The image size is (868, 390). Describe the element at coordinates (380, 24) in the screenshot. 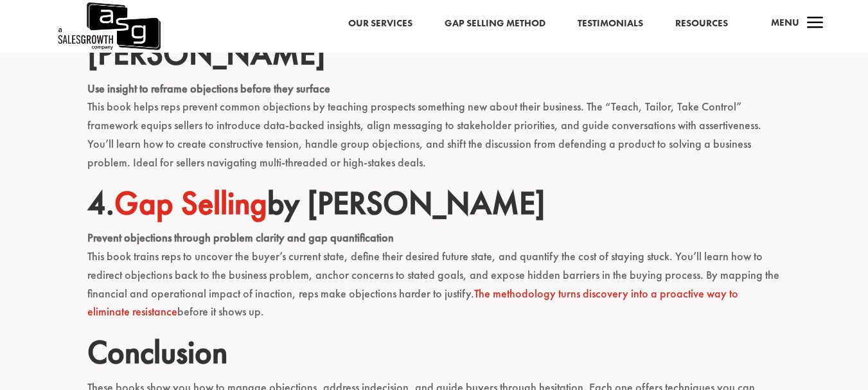

I see `a: Our Services` at that location.